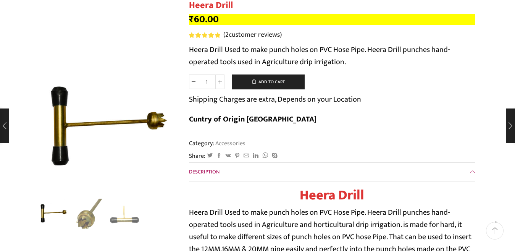 This screenshot has width=515, height=251. I want to click on input: Product quantity, so click(207, 82).